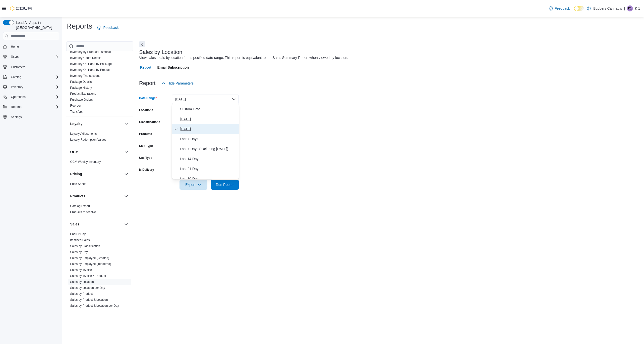  I want to click on span: Package History, so click(81, 88).